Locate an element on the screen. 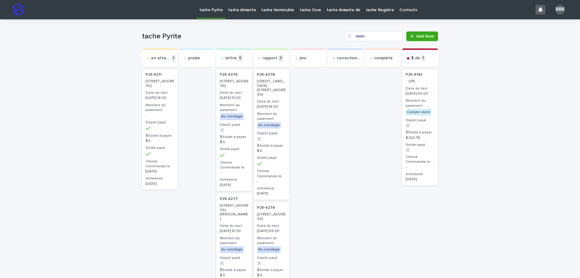 This screenshot has height=278, width=580. div: Search is located at coordinates (374, 36).